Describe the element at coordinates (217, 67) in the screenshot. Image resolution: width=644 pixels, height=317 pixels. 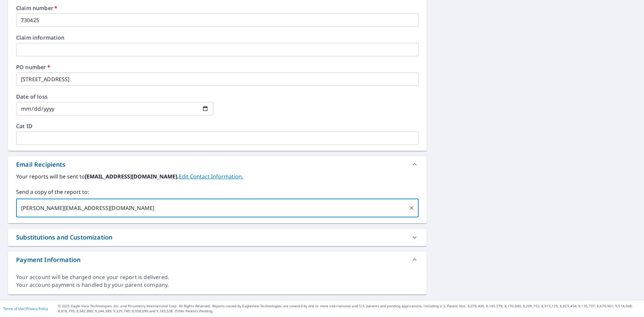
I see `label: PO number` at that location.